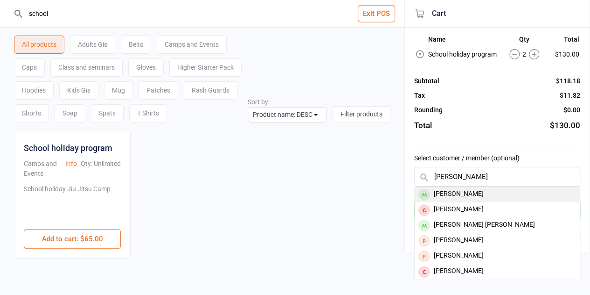  What do you see at coordinates (362, 114) in the screenshot?
I see `button: Filter products` at bounding box center [362, 114].